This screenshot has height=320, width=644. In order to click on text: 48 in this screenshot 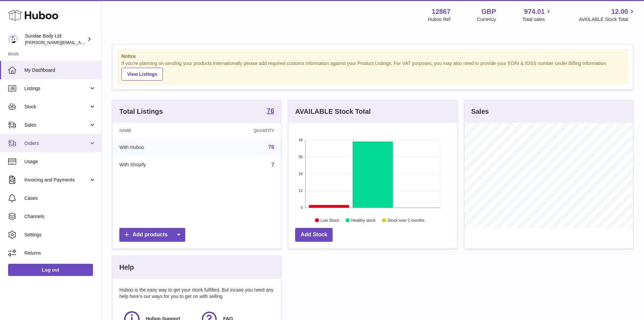, I will do `click(301, 140)`.